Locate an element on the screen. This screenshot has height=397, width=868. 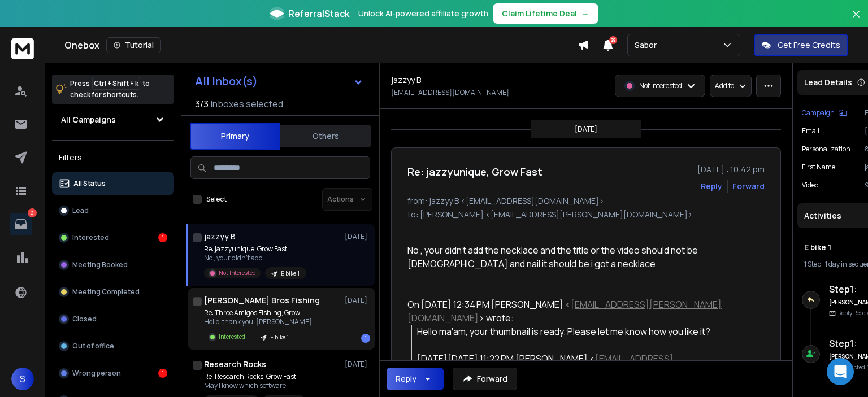
button: Forward is located at coordinates (485, 379).